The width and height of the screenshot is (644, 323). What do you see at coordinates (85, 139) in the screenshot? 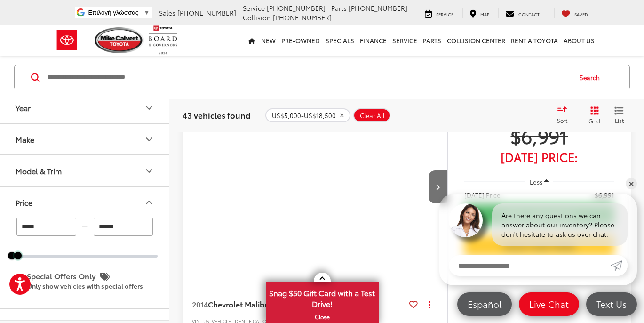
I see `button: MakeMake` at bounding box center [85, 139].